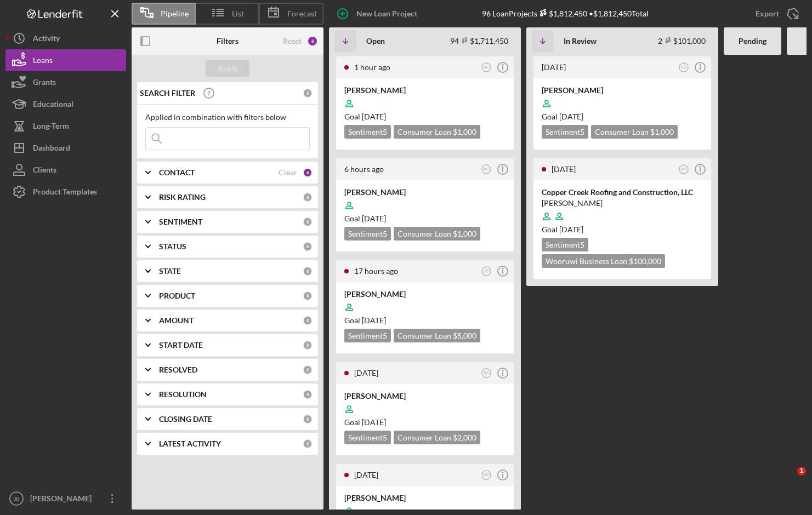  Describe the element at coordinates (802, 472) in the screenshot. I see `span: 1` at that location.